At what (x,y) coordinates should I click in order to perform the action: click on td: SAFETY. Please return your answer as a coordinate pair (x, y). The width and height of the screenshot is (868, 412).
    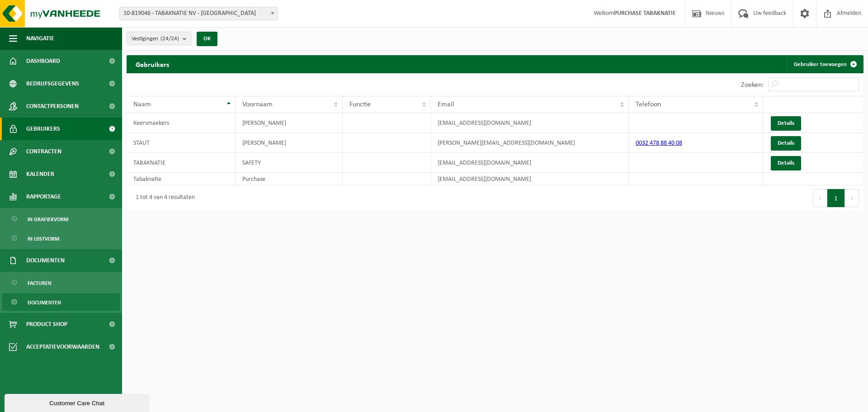
    Looking at the image, I should click on (289, 163).